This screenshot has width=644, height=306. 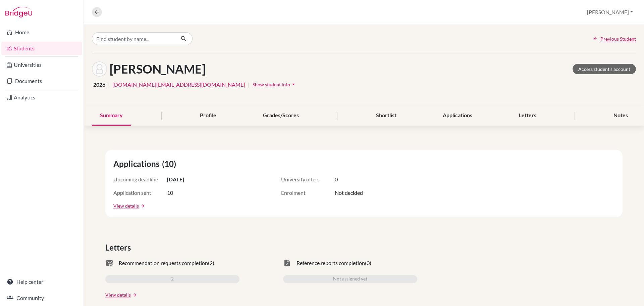 What do you see at coordinates (604, 69) in the screenshot?
I see `a: Access student's account` at bounding box center [604, 69].